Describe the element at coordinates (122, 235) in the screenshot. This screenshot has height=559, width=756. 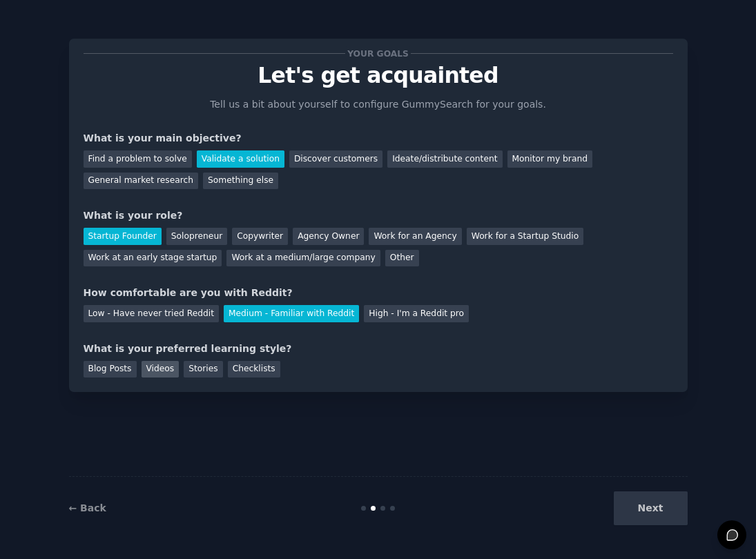
I see `div: Startup Founder` at that location.